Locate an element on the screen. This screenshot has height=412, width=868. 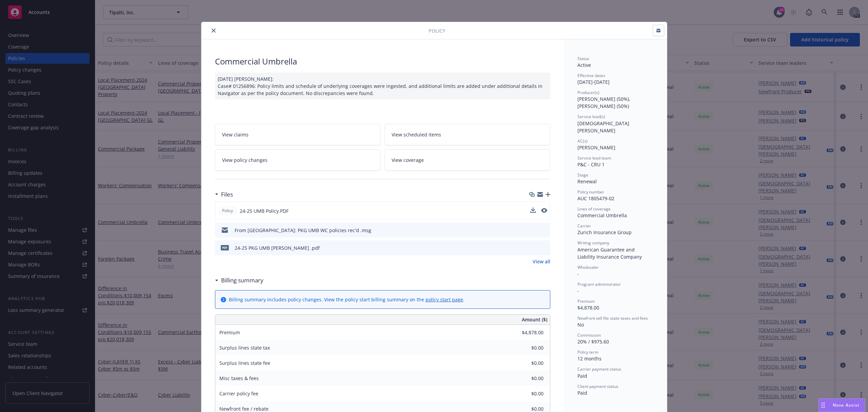
span: Carrier policy fee is located at coordinates (239, 393).